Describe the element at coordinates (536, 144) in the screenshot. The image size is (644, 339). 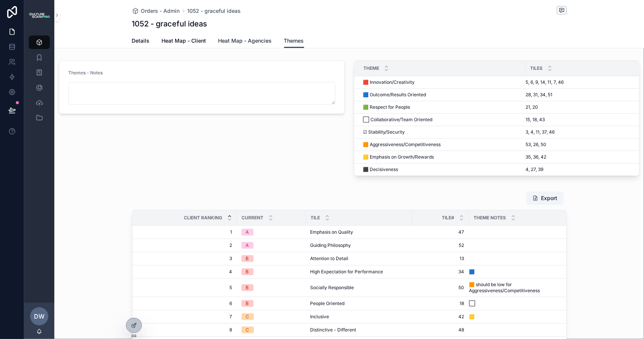
I see `span: 53, 26, 50` at that location.